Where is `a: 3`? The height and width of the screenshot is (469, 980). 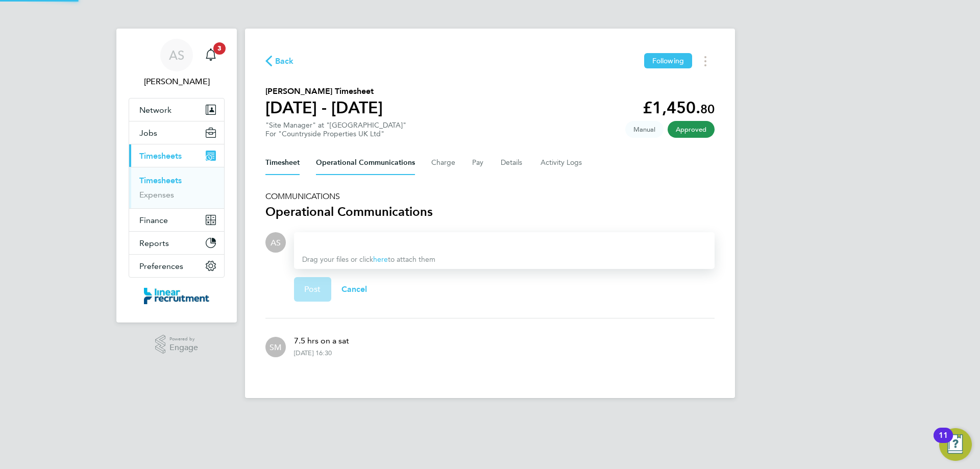 a: 3 is located at coordinates (211, 55).